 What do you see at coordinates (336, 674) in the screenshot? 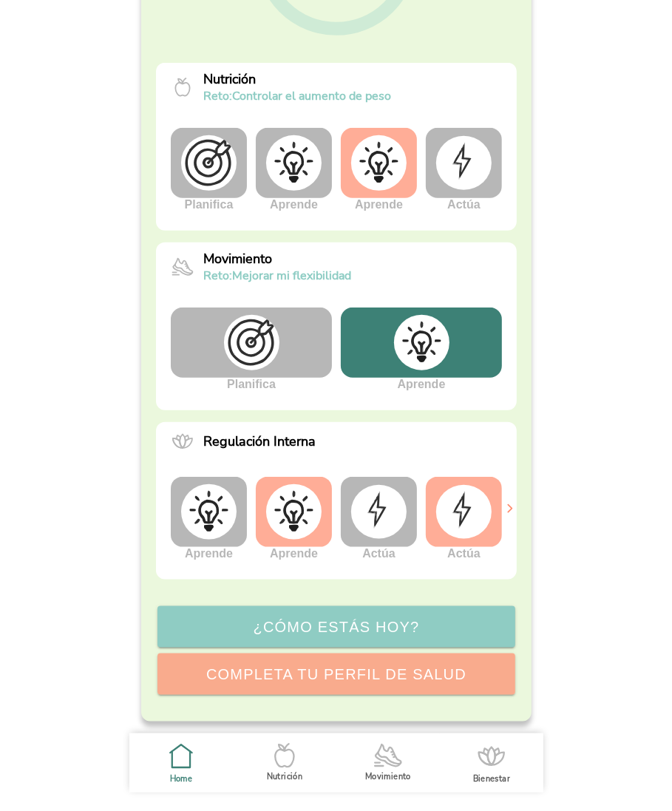
I see `ion-button: Completa tu perfil de salud` at bounding box center [336, 674].